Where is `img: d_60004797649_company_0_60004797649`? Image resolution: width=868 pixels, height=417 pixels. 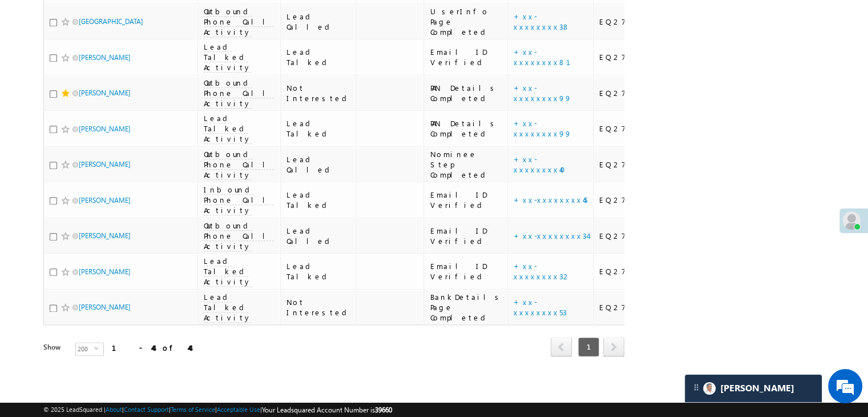
img: d_60004797649_company_0_60004797649 is located at coordinates (34, 67).